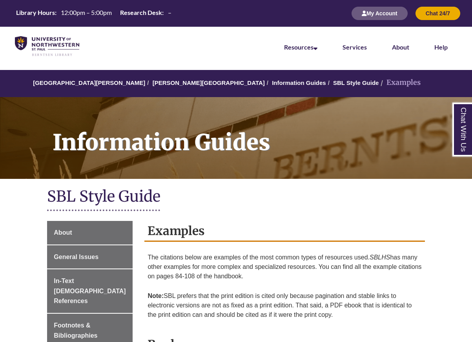 The height and width of the screenshot is (342, 472). I want to click on p: The citations below are examples of the most common types of resources used. has many other examp..., so click(285, 267).